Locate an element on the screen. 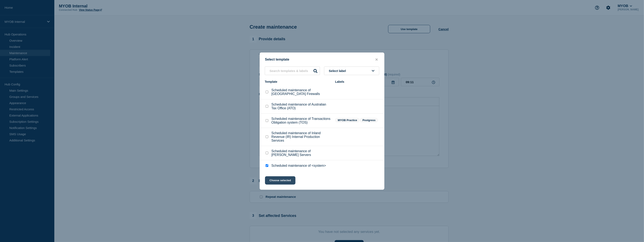 The image size is (644, 242). input: Scheduled maintenance of <system> checkbox is located at coordinates (267, 166).